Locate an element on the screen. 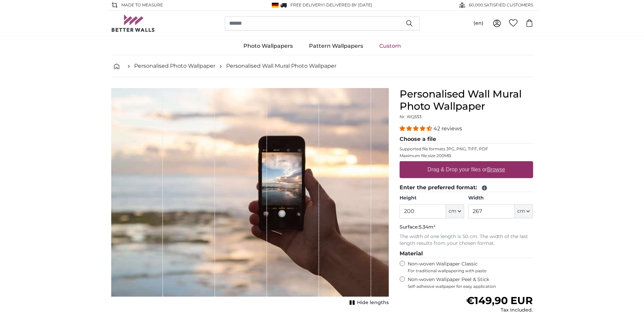 The width and height of the screenshot is (644, 320). div: 1 of 1 is located at coordinates (250, 198).